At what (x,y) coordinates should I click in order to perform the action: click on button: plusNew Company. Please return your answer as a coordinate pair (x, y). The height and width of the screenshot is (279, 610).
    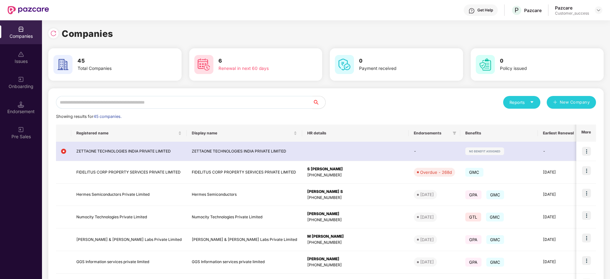
    Looking at the image, I should click on (571, 102).